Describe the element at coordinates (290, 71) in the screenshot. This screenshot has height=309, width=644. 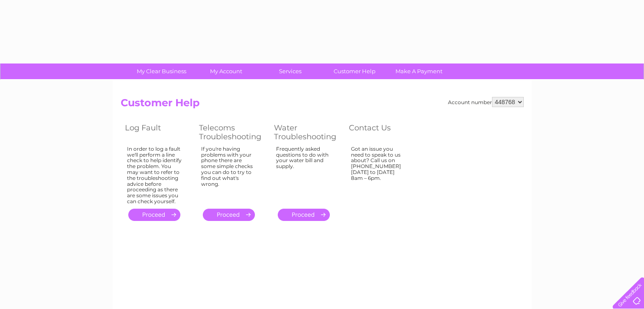
I see `a: Services` at that location.